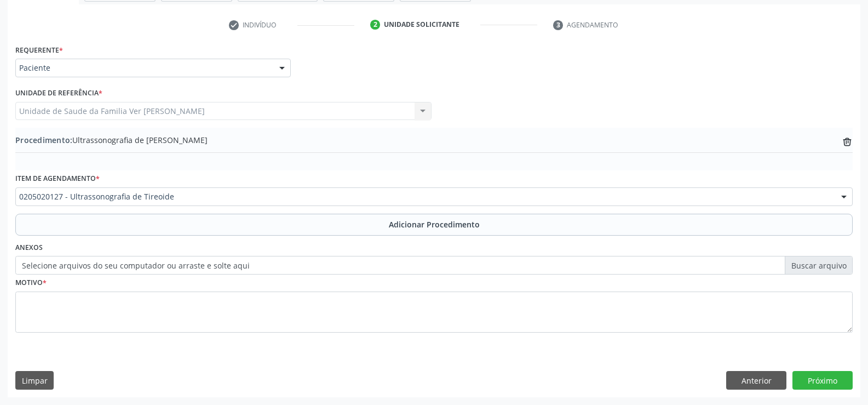 This screenshot has width=868, height=405. Describe the element at coordinates (59, 93) in the screenshot. I see `label: Unidade de referência` at that location.